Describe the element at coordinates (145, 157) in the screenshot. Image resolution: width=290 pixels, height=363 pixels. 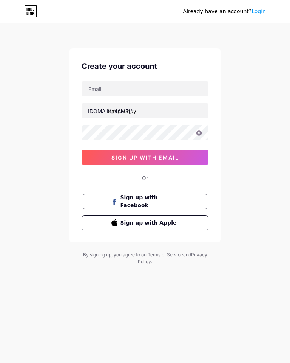
I see `span: sign up with email` at that location.